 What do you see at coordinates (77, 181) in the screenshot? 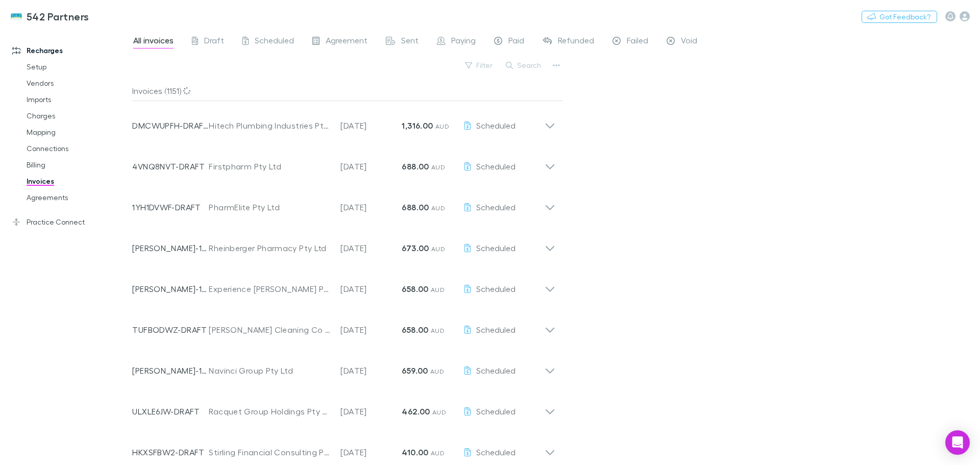
I see `a: Invoices` at bounding box center [77, 181].